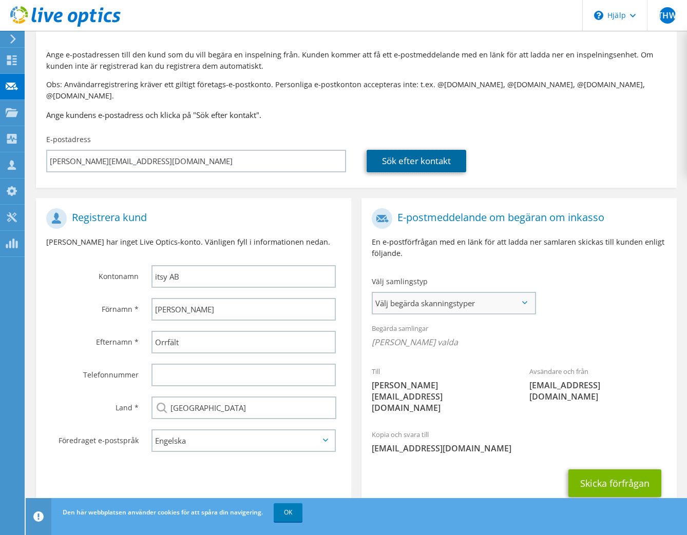 The height and width of the screenshot is (535, 687). I want to click on font: Kontonamn, so click(119, 276).